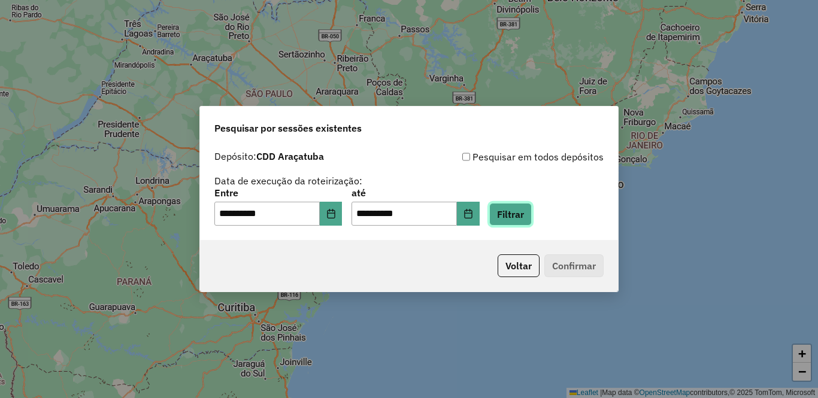 The height and width of the screenshot is (398, 818). What do you see at coordinates (518, 266) in the screenshot?
I see `button: Voltar` at bounding box center [518, 266].